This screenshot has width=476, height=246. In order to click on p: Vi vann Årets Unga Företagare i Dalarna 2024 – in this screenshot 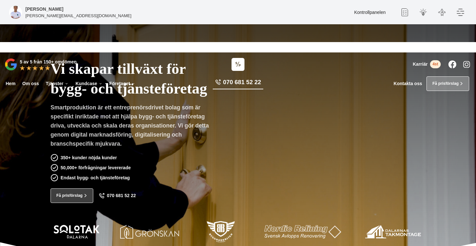, I will do `click(238, 47)`.